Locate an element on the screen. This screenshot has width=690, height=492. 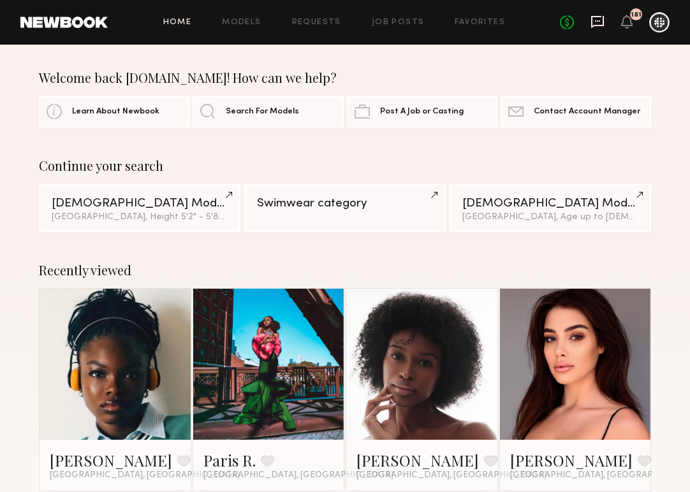
a: Paris R. is located at coordinates (230, 461).